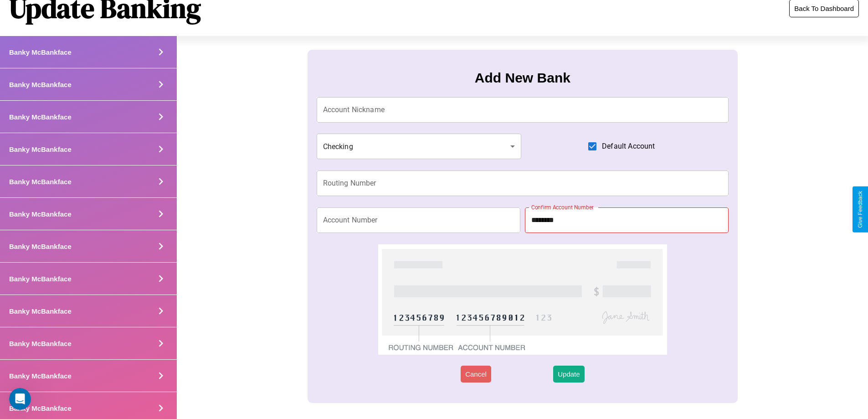 The width and height of the screenshot is (868, 419). Describe the element at coordinates (860, 209) in the screenshot. I see `div: Give Feedback` at that location.